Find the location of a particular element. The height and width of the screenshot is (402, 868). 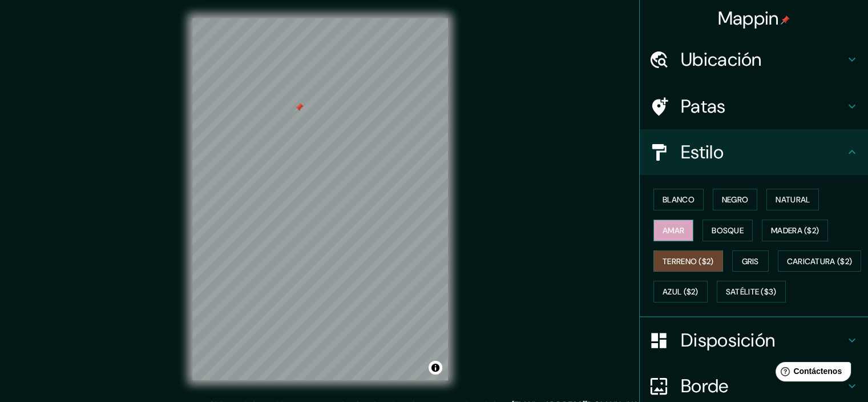

font: Caricatura ($2) is located at coordinates (819, 261).